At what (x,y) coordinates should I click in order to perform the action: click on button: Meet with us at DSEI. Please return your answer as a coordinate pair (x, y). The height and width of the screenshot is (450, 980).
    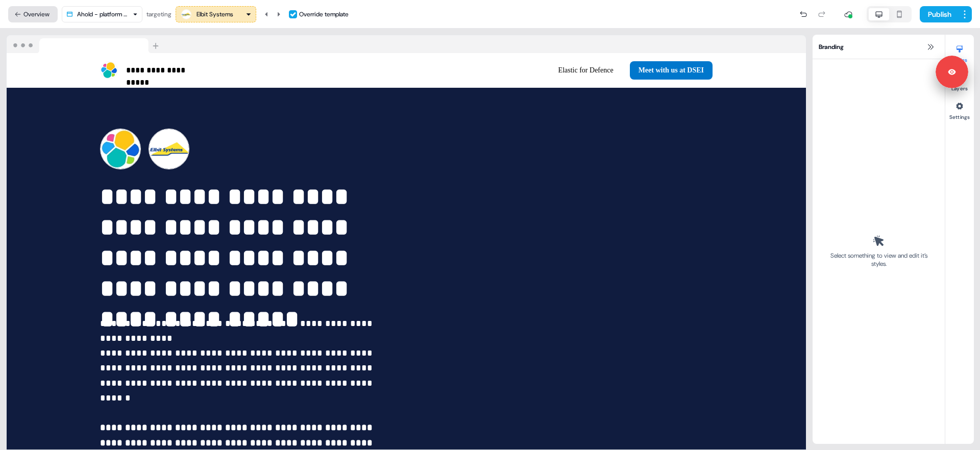
    Looking at the image, I should click on (671, 71).